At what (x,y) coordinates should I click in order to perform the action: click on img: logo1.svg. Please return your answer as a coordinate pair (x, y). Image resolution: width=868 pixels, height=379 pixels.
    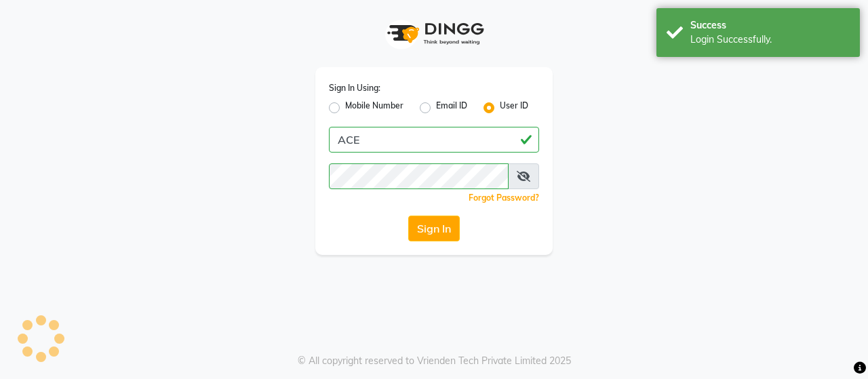
    Looking at the image, I should click on (434, 33).